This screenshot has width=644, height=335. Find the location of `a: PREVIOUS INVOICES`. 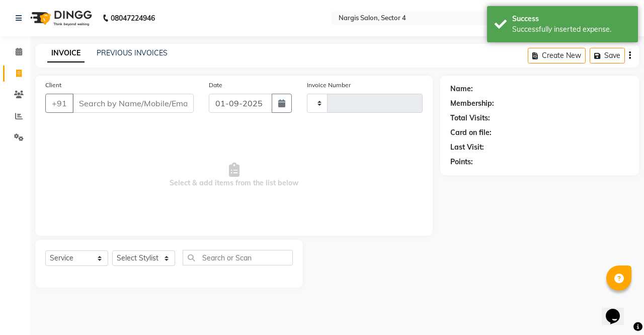

a: PREVIOUS INVOICES is located at coordinates (132, 53).